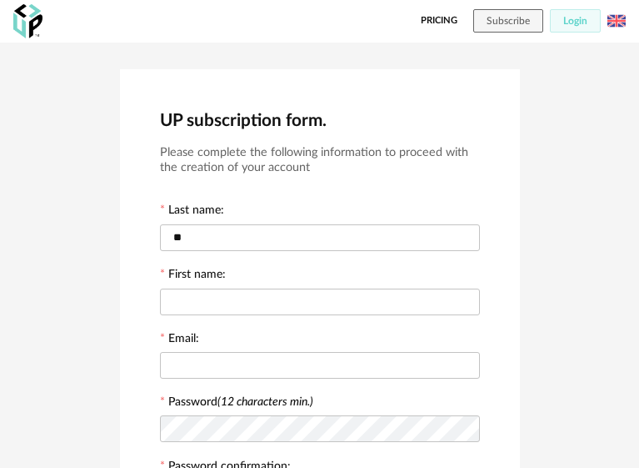 This screenshot has width=639, height=468. What do you see at coordinates (575, 21) in the screenshot?
I see `span: Login` at bounding box center [575, 21].